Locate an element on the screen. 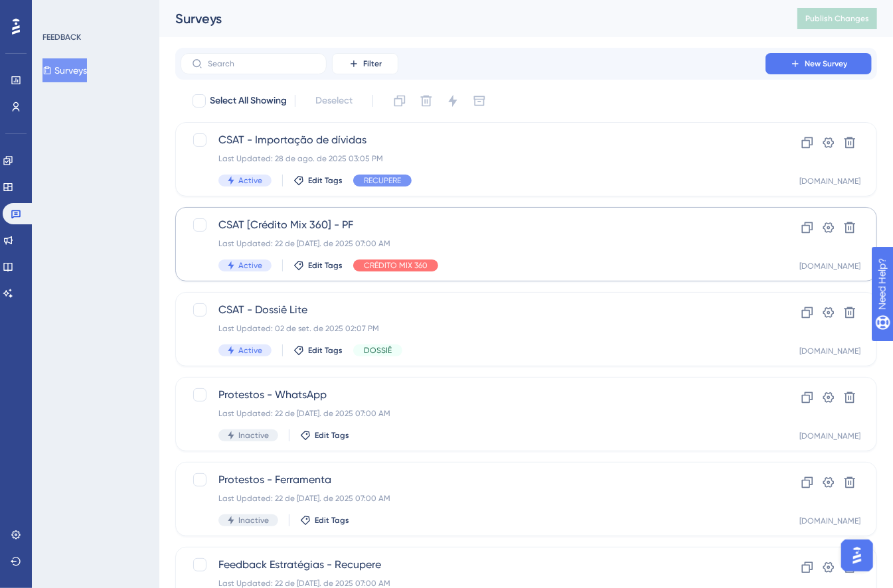 The image size is (893, 588). span: RECUPERE is located at coordinates (383, 181).